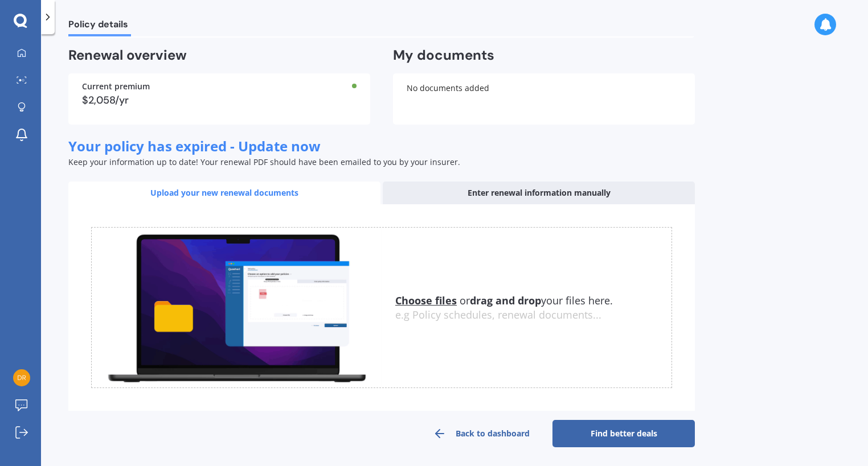 Image resolution: width=868 pixels, height=466 pixels. What do you see at coordinates (444, 55) in the screenshot?
I see `h2: My documents` at bounding box center [444, 55].